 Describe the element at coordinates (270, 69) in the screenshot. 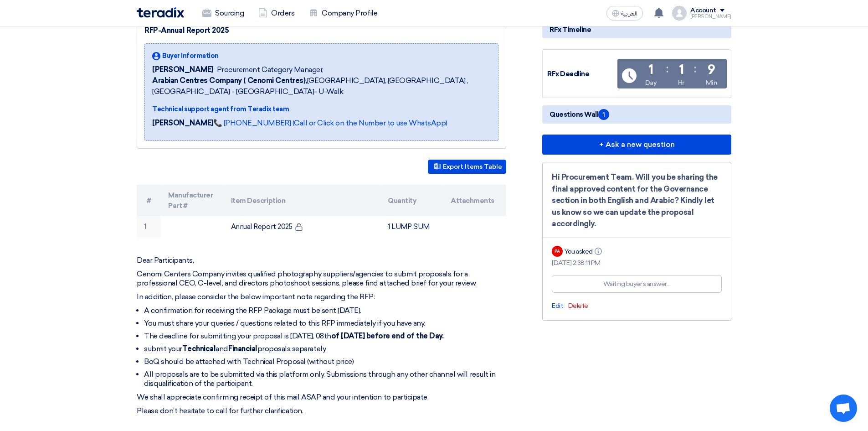

I see `span: Procurement Category Manager,` at that location.